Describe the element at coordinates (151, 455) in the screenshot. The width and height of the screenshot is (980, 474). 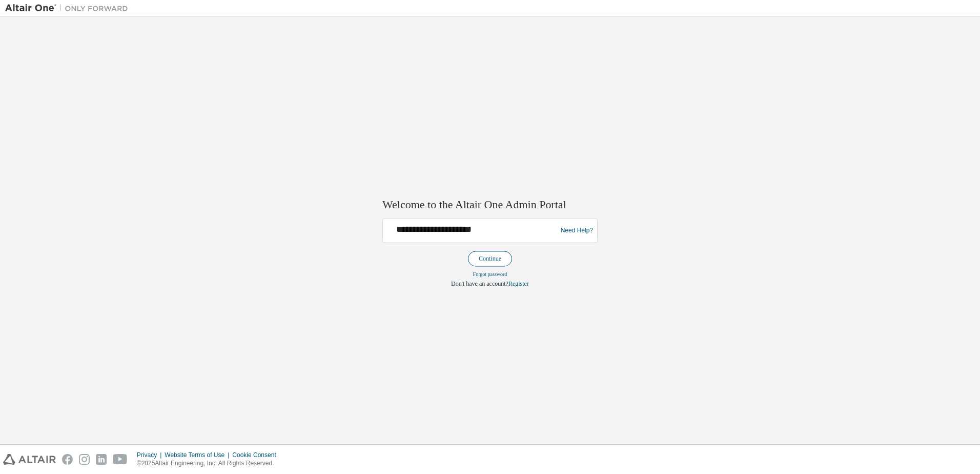
I see `div: Privacy` at that location.